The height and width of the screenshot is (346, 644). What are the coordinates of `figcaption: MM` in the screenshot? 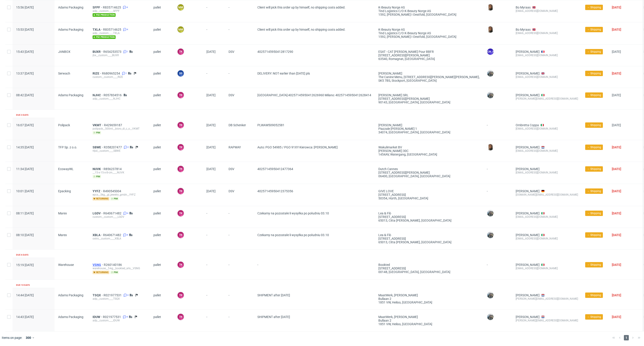 It's located at (181, 29).